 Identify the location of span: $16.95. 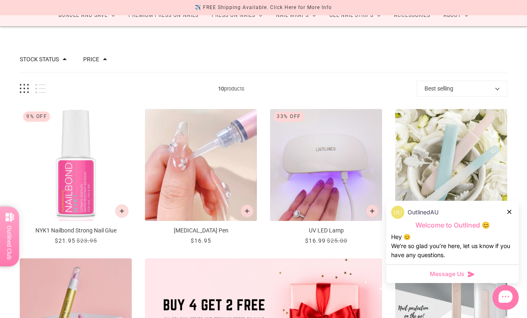
(201, 241).